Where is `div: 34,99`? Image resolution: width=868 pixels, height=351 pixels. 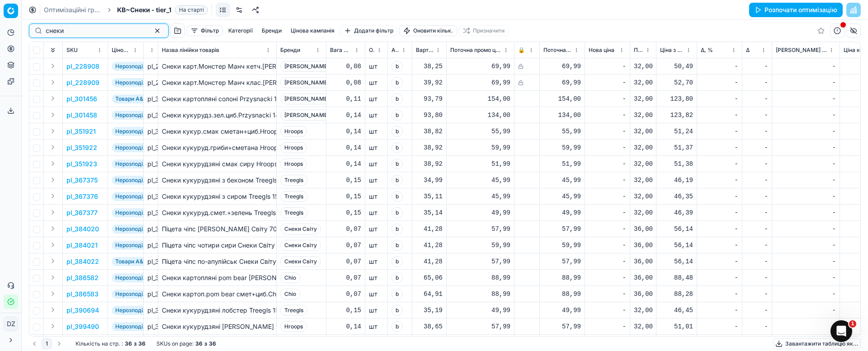
div: 34,99 is located at coordinates (429, 180).